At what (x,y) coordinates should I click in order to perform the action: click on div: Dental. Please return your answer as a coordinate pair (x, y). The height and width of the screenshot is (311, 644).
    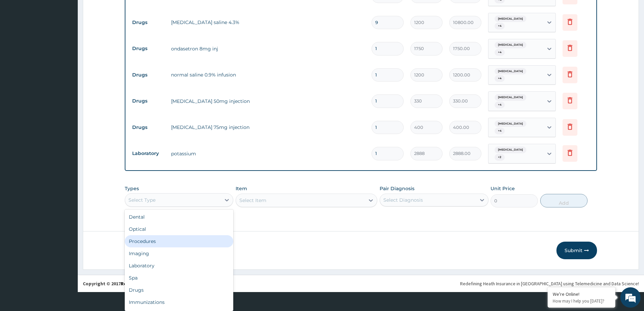
    Looking at the image, I should click on (179, 217).